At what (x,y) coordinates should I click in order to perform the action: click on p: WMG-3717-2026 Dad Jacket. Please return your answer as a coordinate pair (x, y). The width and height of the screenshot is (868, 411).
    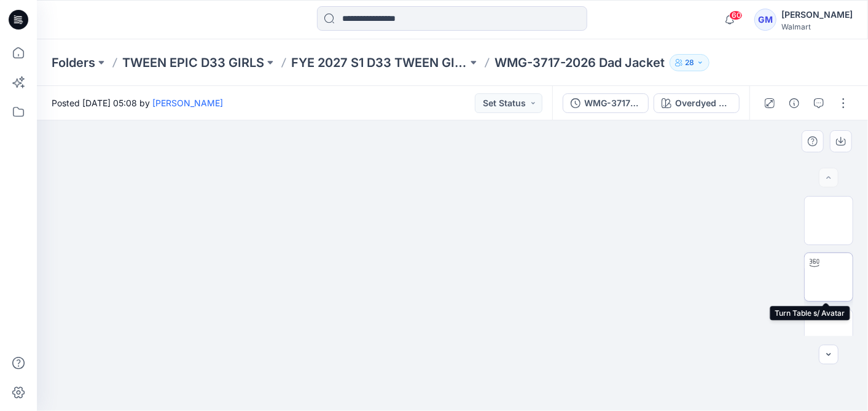
    Looking at the image, I should click on (579, 63).